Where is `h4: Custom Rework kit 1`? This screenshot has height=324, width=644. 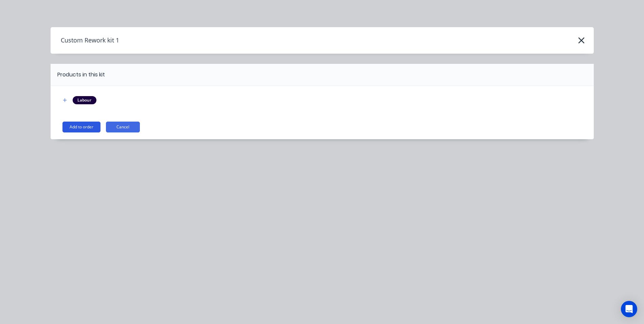 h4: Custom Rework kit 1 is located at coordinates (85, 40).